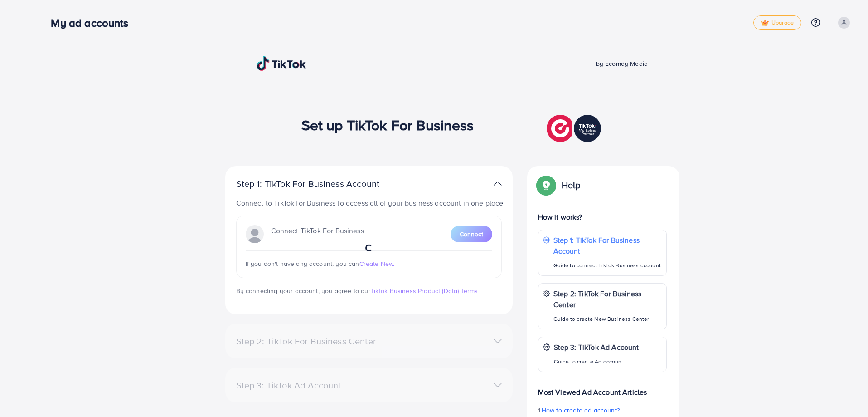 Image resolution: width=868 pixels, height=417 pixels. I want to click on h1: Set up TikTok For Business, so click(387, 125).